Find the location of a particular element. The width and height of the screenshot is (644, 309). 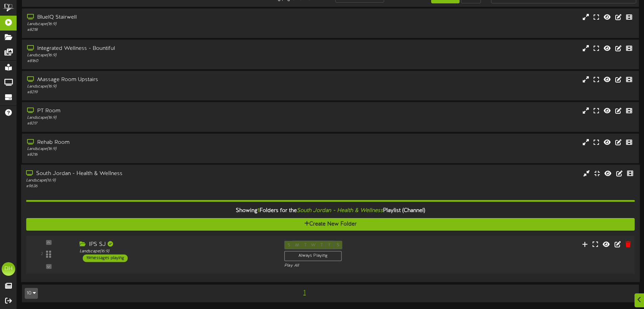

div: # 8216 is located at coordinates (150, 154).